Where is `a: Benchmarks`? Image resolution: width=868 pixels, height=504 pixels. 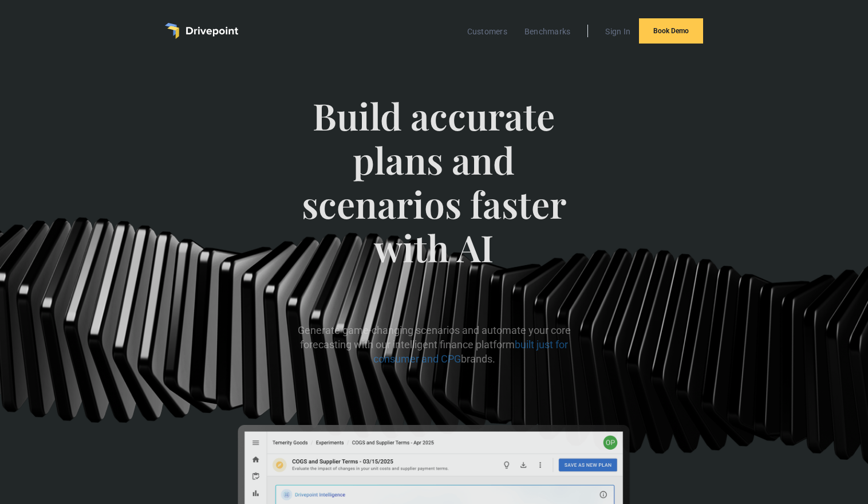
a: Benchmarks is located at coordinates (547, 31).